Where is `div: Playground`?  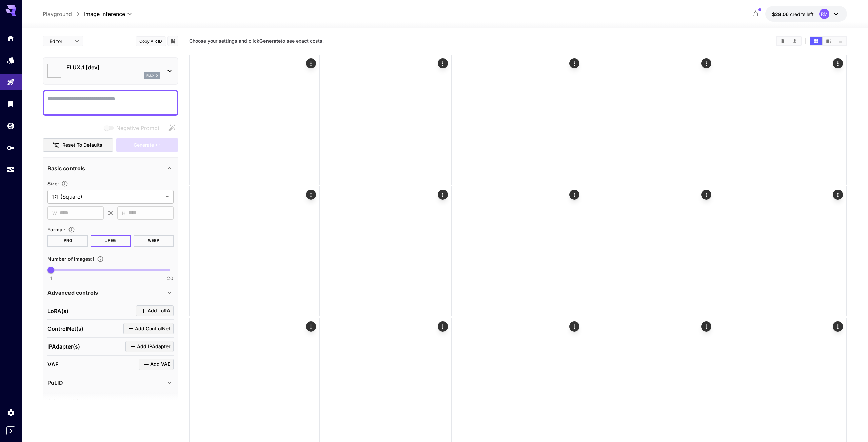 div: Playground is located at coordinates (11, 82).